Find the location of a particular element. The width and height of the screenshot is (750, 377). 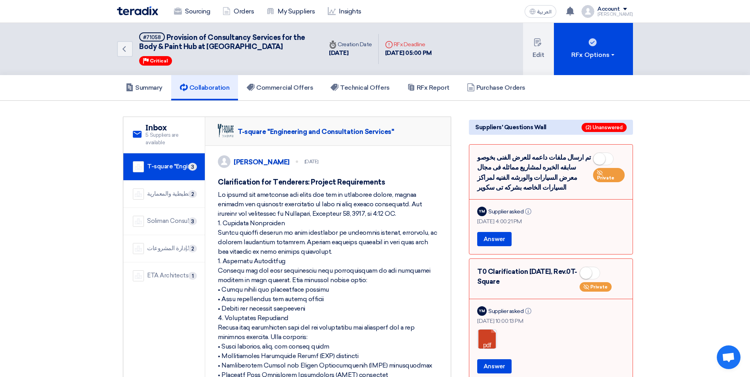

h5: RFx Report is located at coordinates (428, 88).